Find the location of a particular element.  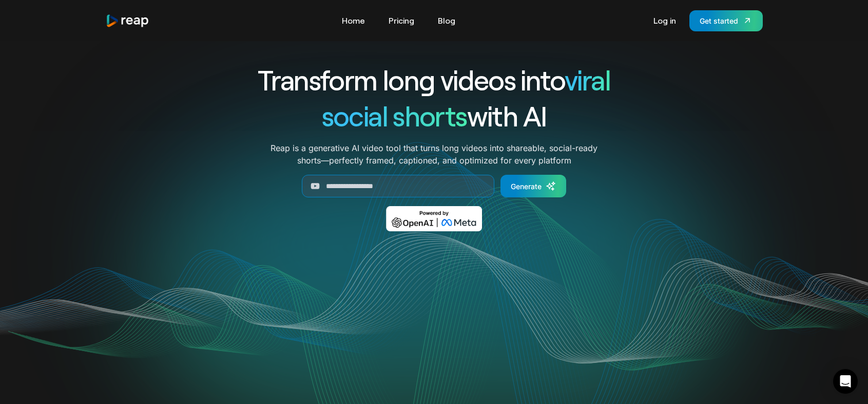

div: Get started is located at coordinates (719, 20).